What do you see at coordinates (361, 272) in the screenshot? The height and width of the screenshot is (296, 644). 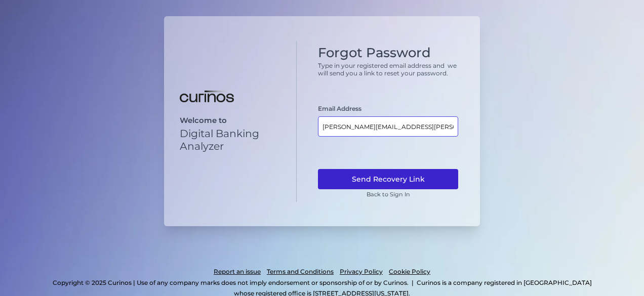 I see `a: Privacy Policy` at bounding box center [361, 272].